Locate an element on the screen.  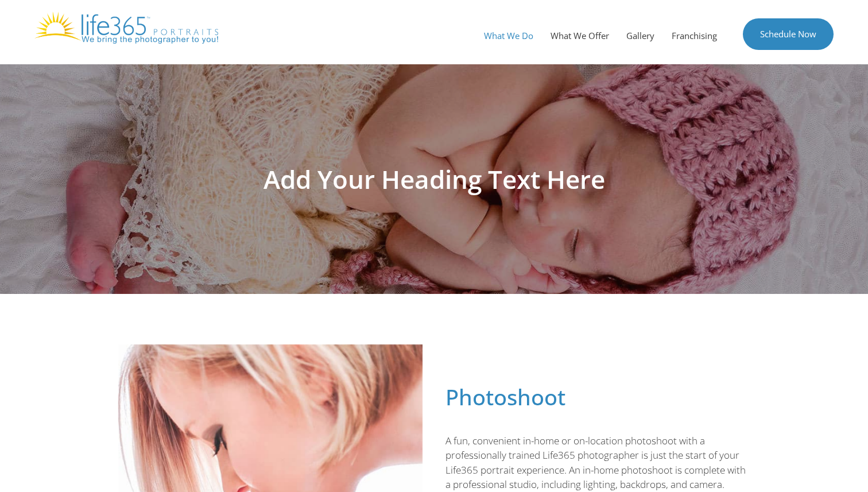
a: Franchising is located at coordinates (694, 36).